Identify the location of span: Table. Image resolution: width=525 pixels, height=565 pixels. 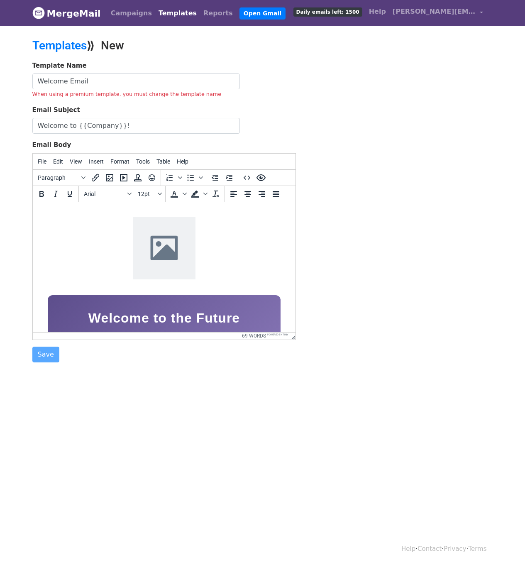
(163, 162).